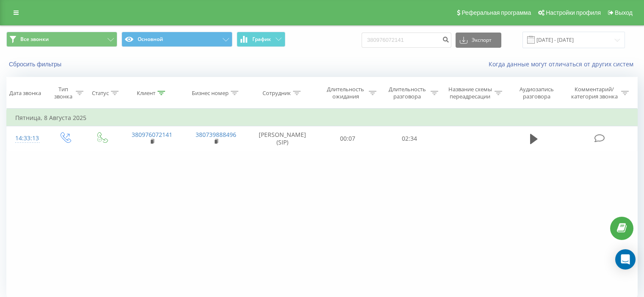 This screenshot has width=644, height=297. What do you see at coordinates (62, 39) in the screenshot?
I see `button: Все звонки` at bounding box center [62, 39].